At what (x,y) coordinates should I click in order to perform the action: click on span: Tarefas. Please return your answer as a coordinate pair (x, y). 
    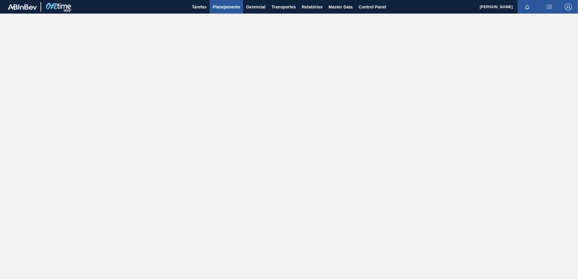
    Looking at the image, I should click on (199, 7).